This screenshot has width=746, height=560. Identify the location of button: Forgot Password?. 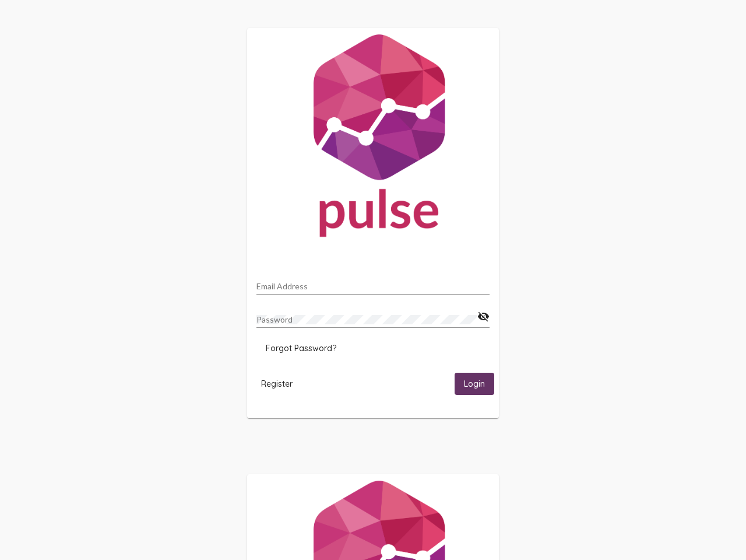
(301, 348).